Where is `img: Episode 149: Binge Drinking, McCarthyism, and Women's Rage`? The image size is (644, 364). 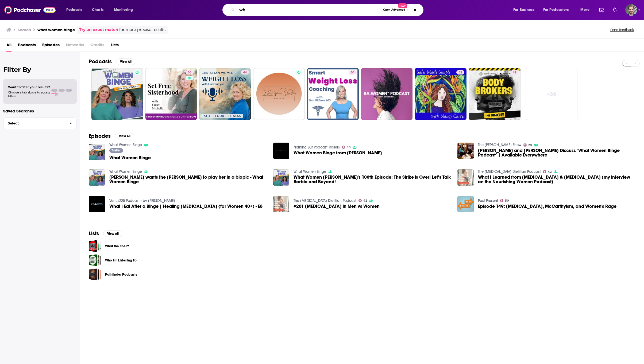 img: Episode 149: Binge Drinking, McCarthyism, and Women's Rage is located at coordinates (465, 204).